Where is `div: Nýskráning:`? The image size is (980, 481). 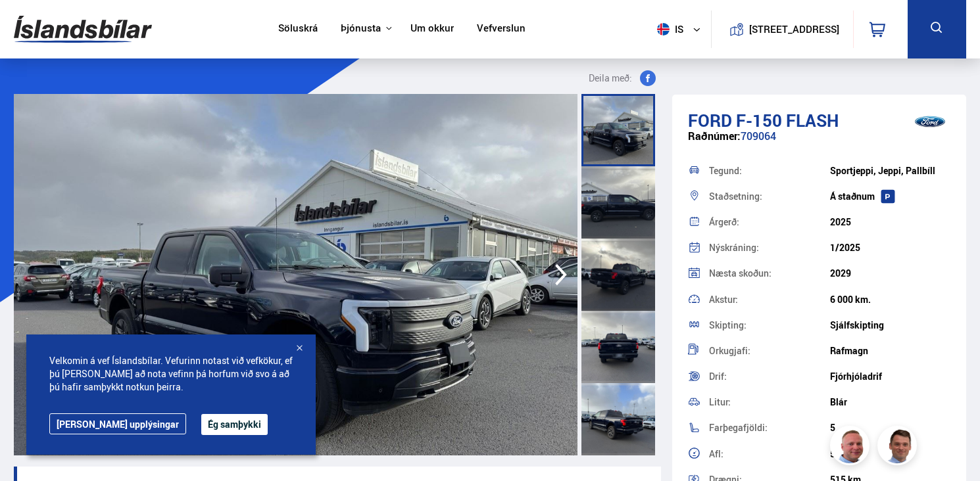 div: Nýskráning: is located at coordinates (768, 247).